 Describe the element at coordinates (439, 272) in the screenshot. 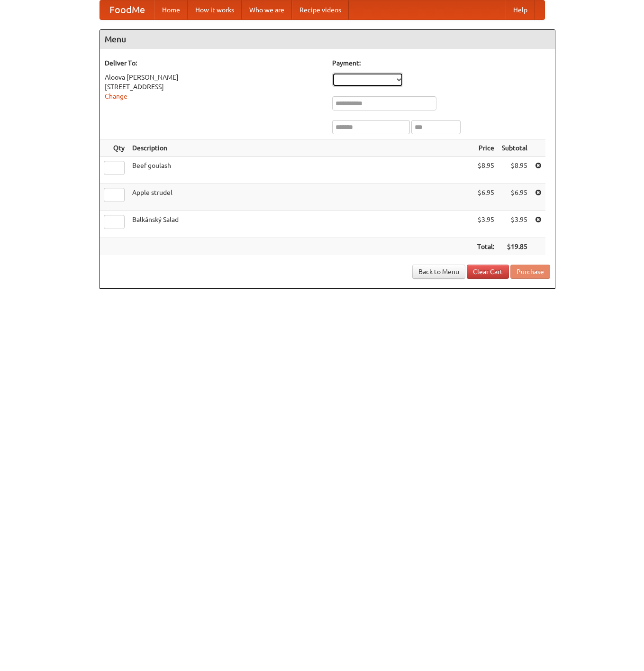

I see `a: Back to Menu` at that location.